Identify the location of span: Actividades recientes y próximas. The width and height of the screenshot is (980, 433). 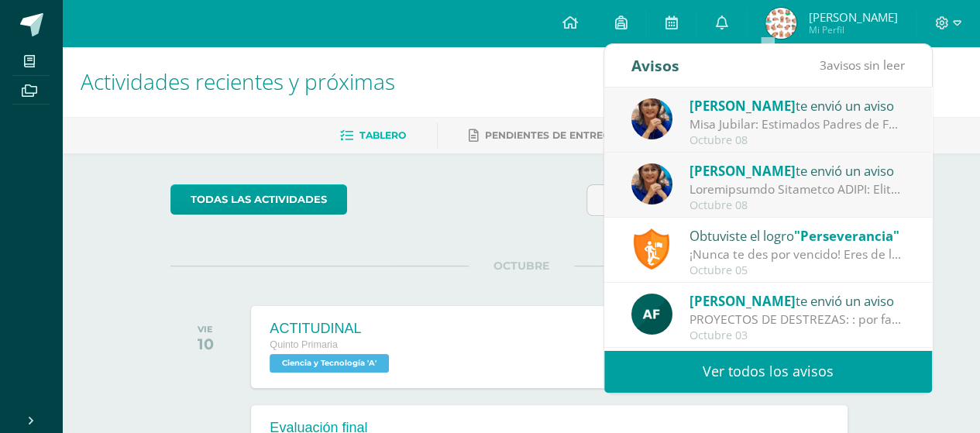
(238, 81).